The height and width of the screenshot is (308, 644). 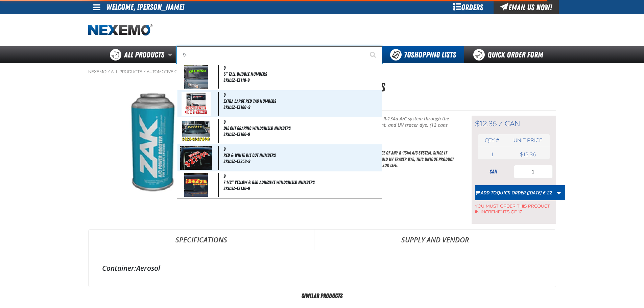 I want to click on th: Unit price, so click(x=528, y=140).